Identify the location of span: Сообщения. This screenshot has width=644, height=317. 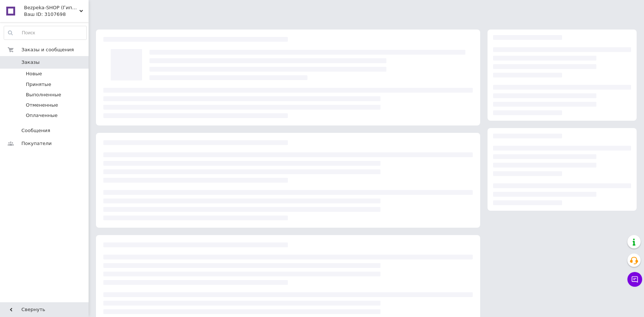
(36, 131).